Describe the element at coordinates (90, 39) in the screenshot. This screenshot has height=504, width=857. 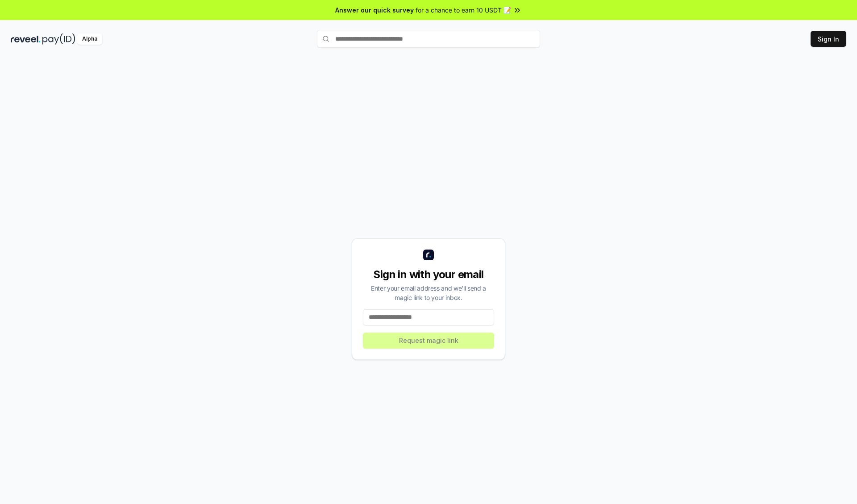
I see `div: Alpha` at that location.